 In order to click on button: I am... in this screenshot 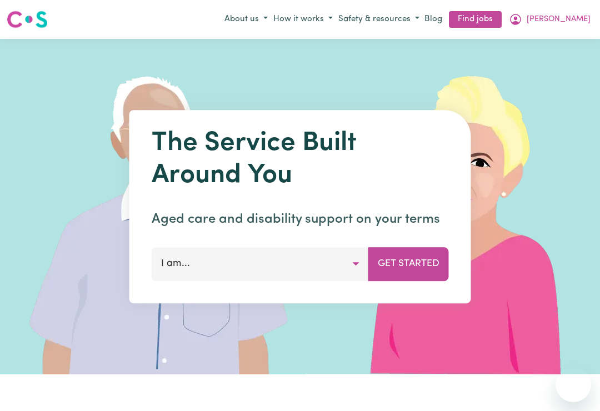, I will do `click(260, 264)`.